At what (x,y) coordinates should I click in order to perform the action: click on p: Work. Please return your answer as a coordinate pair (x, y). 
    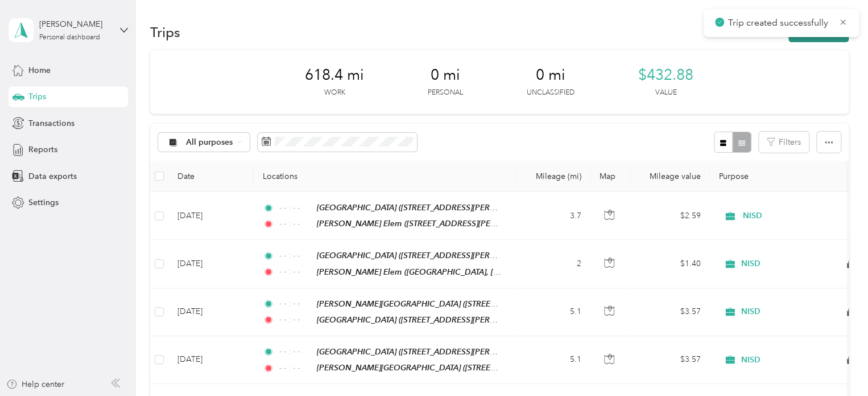
    Looking at the image, I should click on (334, 93).